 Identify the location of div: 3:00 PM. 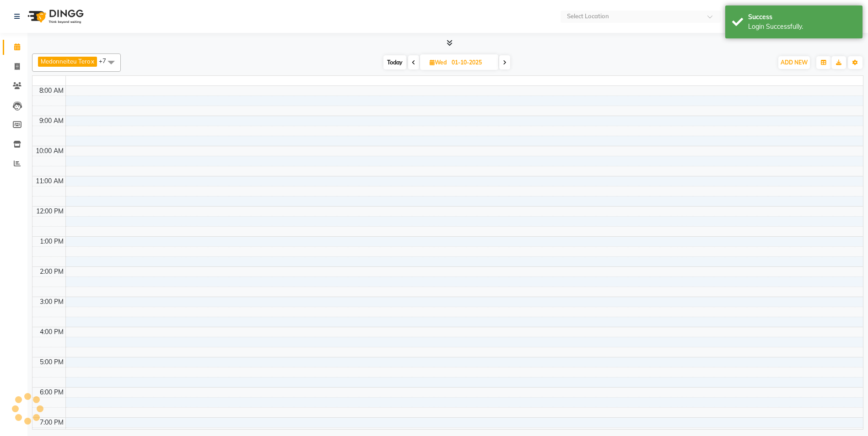
(52, 302).